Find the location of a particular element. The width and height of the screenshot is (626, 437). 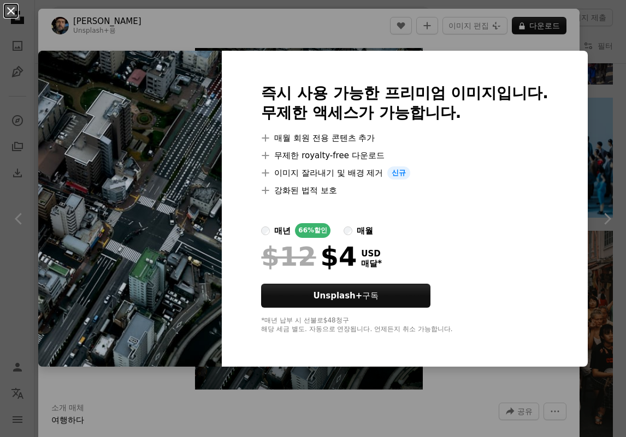

img: premium_photo-1668989820377-1b015acff2f1 is located at coordinates (130, 209).